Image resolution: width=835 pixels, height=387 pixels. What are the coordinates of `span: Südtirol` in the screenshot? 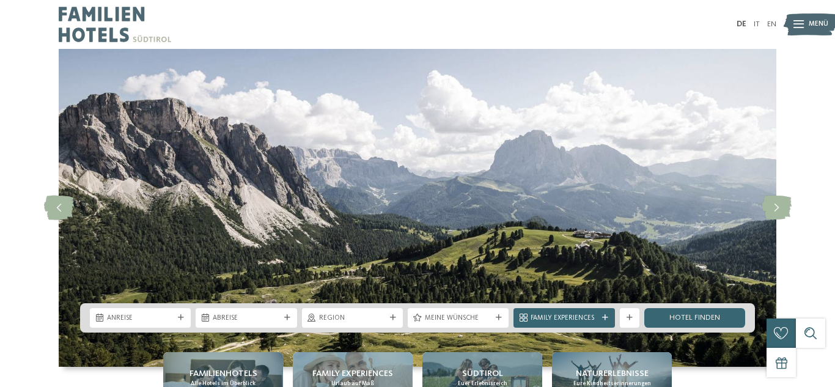 It's located at (483, 374).